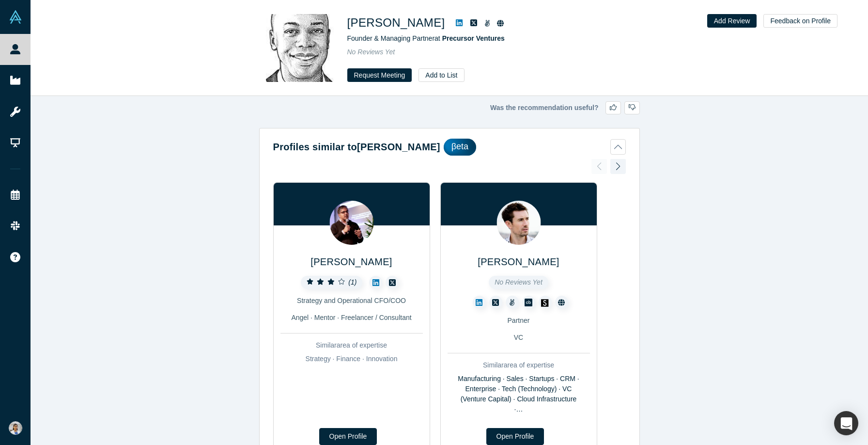 The image size is (868, 445). Describe the element at coordinates (16, 428) in the screenshot. I see `img: Anandini Chawla's Account` at that location.